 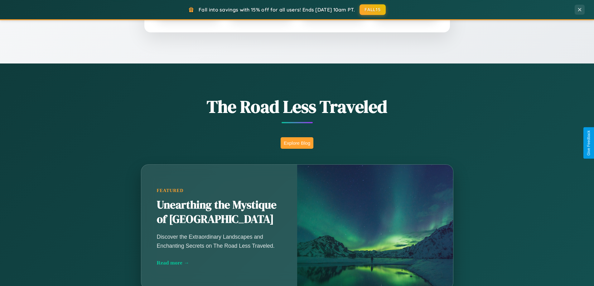 What do you see at coordinates (297, 143) in the screenshot?
I see `button: Explore Blog` at bounding box center [297, 143].